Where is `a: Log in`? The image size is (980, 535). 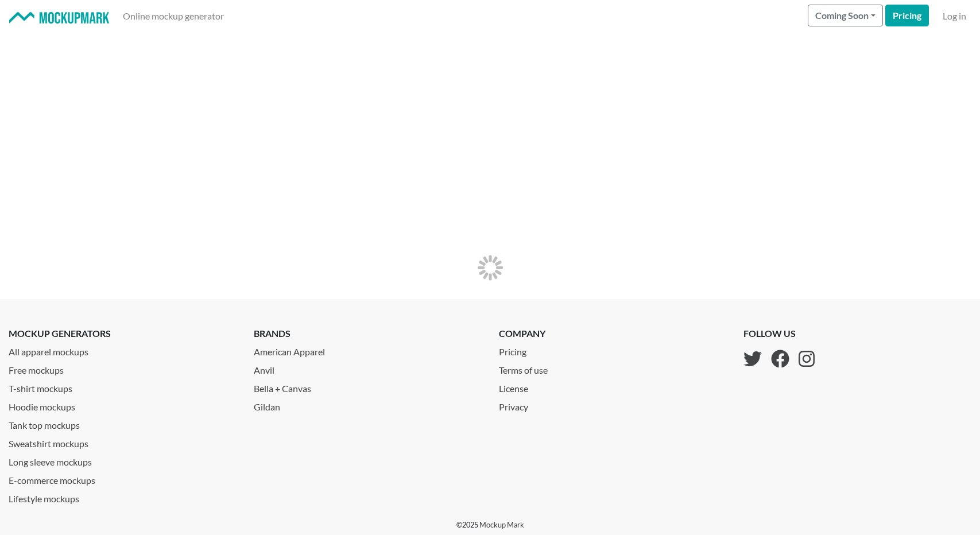
a: Log in is located at coordinates (954, 16).